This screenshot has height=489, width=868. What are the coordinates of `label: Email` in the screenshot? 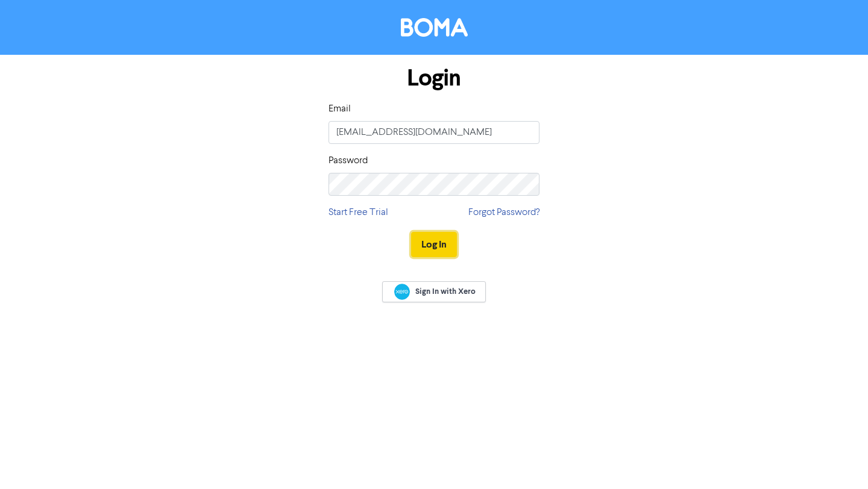 It's located at (339, 109).